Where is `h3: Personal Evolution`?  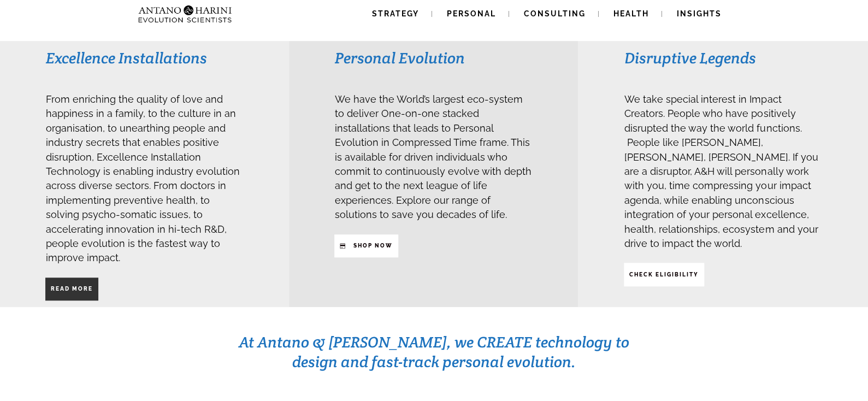
h3: Personal Evolution is located at coordinates (434, 58).